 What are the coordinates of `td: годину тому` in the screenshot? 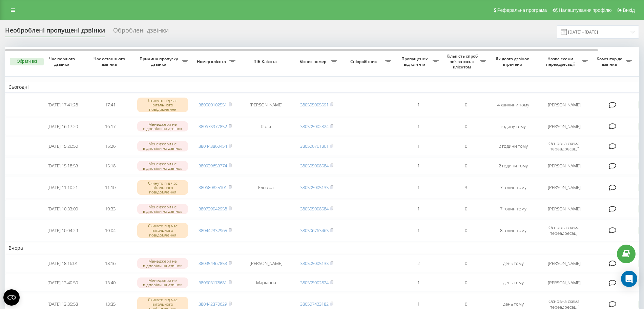 It's located at (513, 127).